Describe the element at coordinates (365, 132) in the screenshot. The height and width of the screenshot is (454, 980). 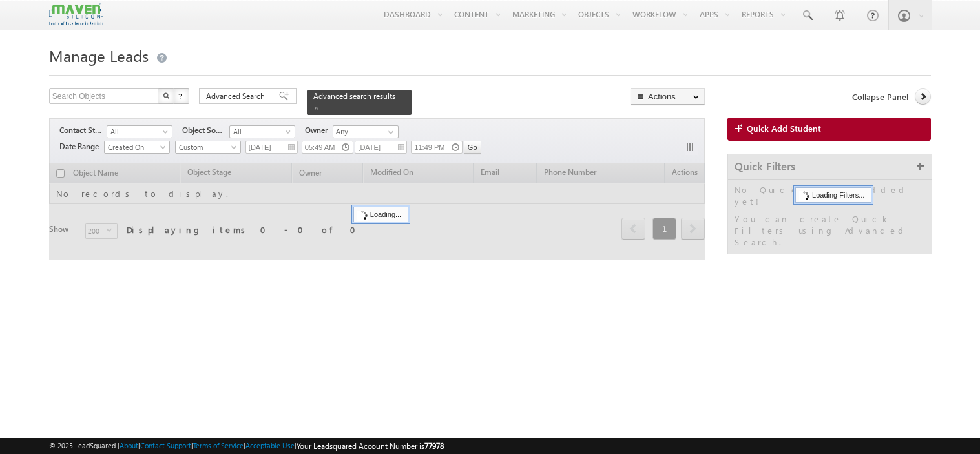
I see `input: Type to Search` at that location.